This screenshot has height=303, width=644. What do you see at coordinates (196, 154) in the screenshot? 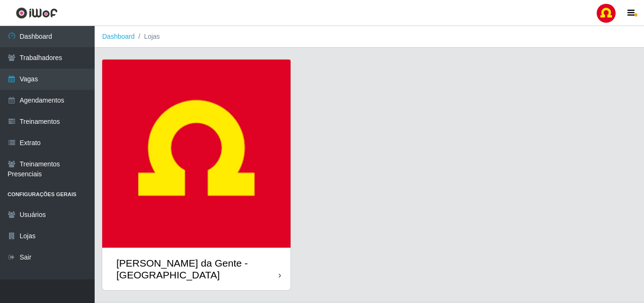
I see `img: cardImg` at bounding box center [196, 154].